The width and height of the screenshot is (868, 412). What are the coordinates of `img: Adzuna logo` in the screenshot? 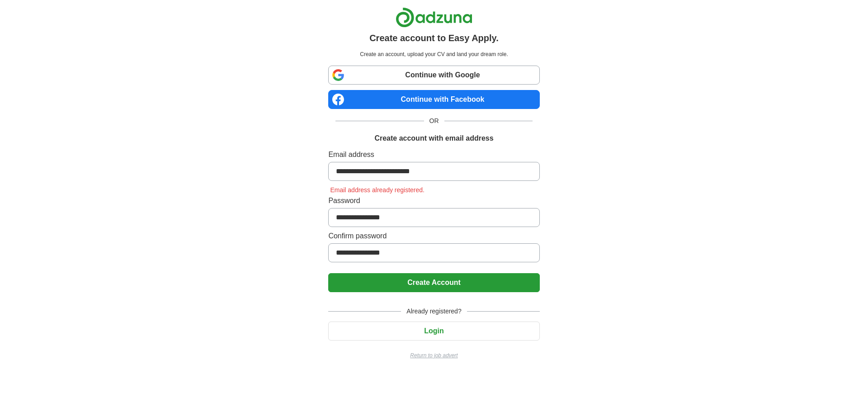 It's located at (434, 17).